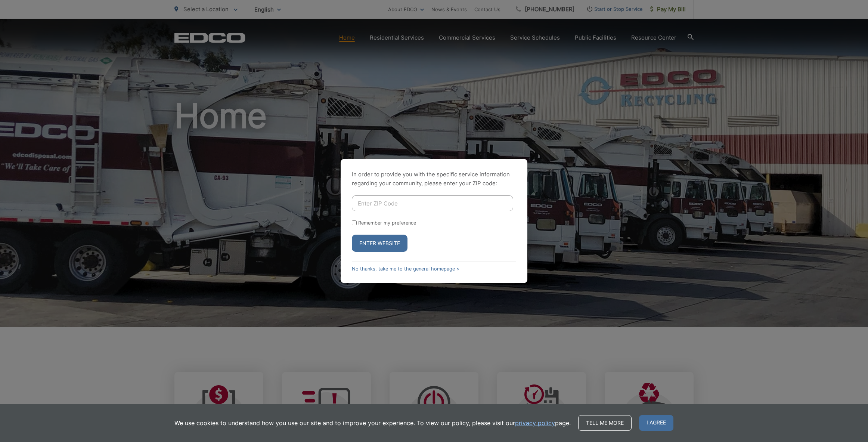 Image resolution: width=868 pixels, height=442 pixels. What do you see at coordinates (380, 243) in the screenshot?
I see `button: Enter Website` at bounding box center [380, 243].